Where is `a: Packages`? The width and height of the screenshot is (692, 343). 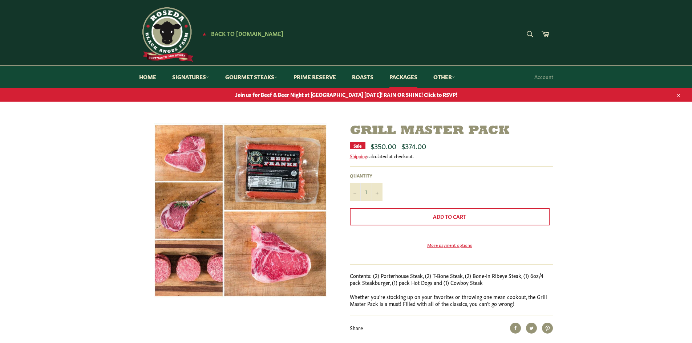
a: Packages is located at coordinates (403, 77).